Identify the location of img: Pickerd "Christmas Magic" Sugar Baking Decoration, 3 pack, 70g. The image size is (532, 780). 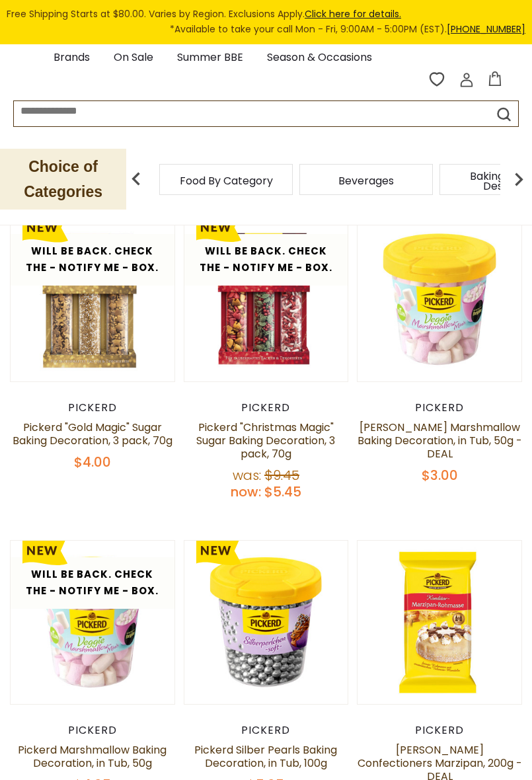
(266, 299).